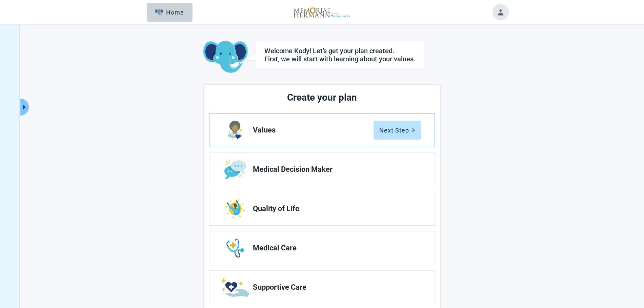 This screenshot has height=308, width=644. Describe the element at coordinates (159, 12) in the screenshot. I see `img: Elephant` at that location.